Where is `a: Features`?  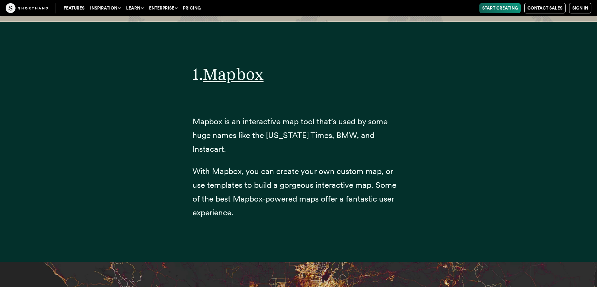
a: Features is located at coordinates (74, 8).